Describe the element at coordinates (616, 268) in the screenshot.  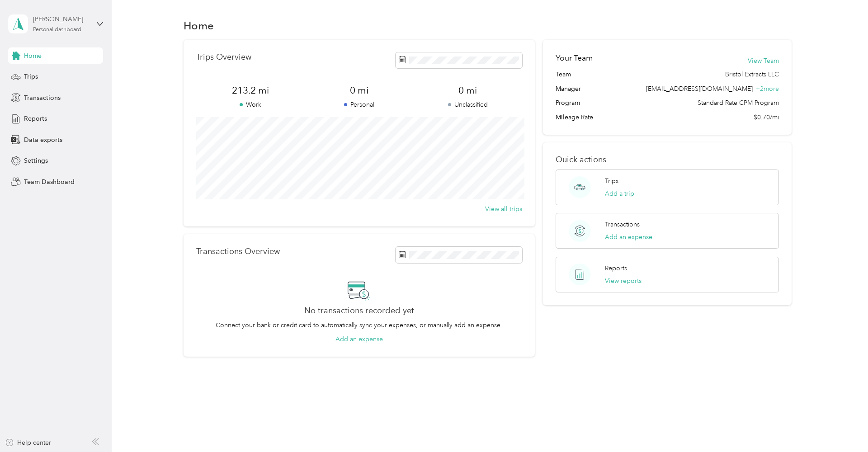
I see `p: Reports` at that location.